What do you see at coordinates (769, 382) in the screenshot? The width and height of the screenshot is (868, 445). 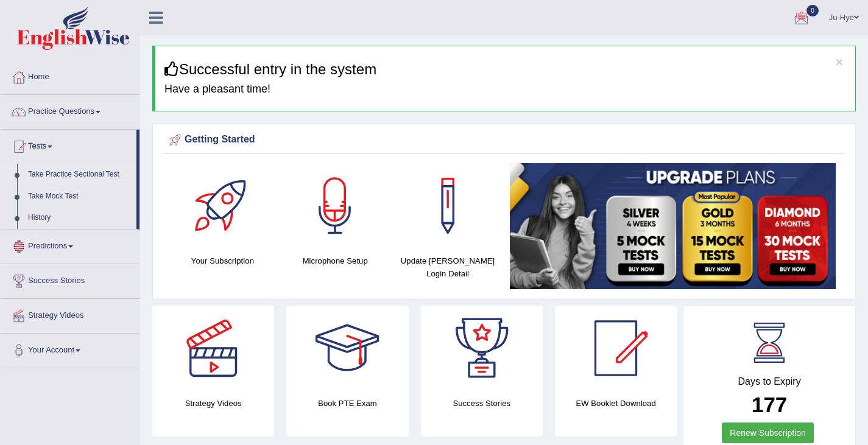 I see `h4: Days to Expiry` at bounding box center [769, 382].